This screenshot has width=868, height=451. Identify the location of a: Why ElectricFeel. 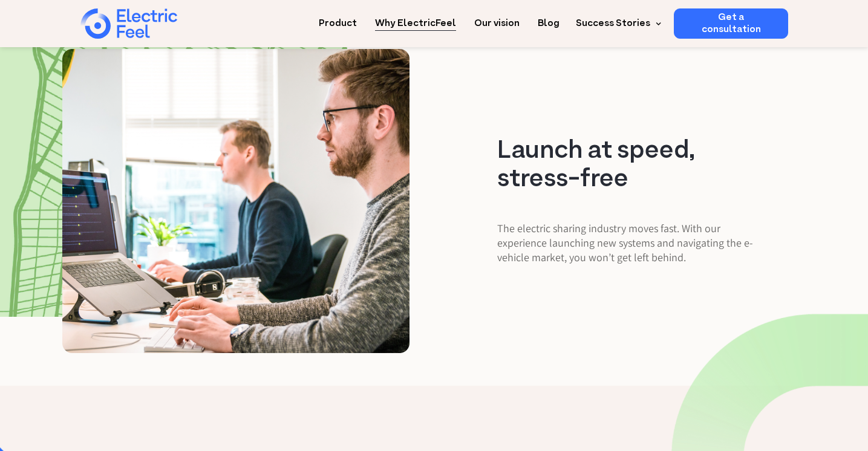
(415, 19).